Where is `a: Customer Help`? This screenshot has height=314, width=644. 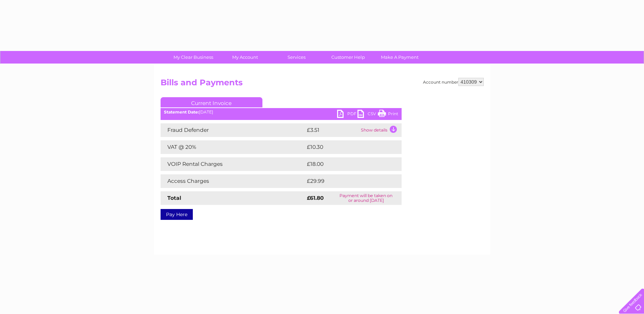 a: Customer Help is located at coordinates (348, 57).